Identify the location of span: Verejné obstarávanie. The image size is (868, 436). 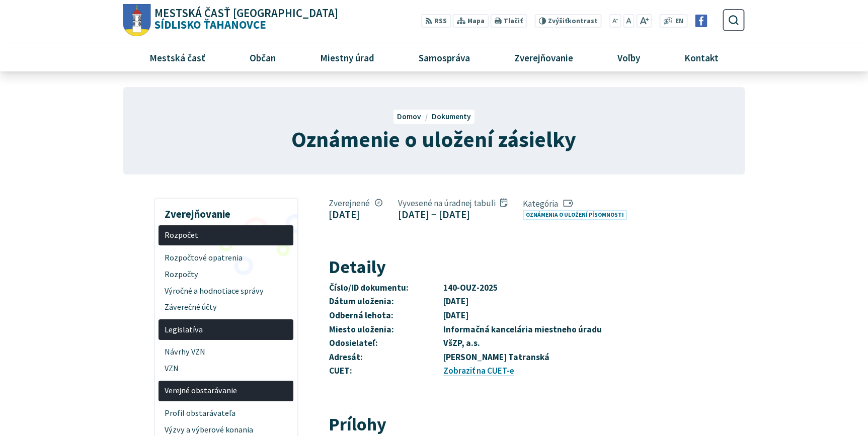
(226, 391).